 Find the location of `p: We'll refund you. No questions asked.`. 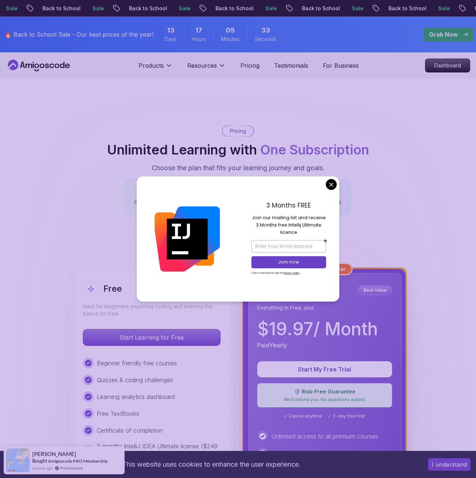

p: We'll refund you. No questions asked. is located at coordinates (324, 400).